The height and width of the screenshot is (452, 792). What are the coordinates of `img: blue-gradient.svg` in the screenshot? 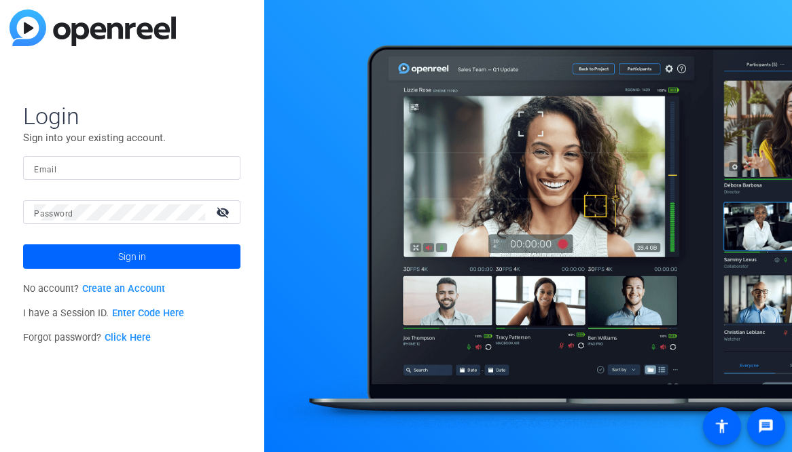 It's located at (92, 28).